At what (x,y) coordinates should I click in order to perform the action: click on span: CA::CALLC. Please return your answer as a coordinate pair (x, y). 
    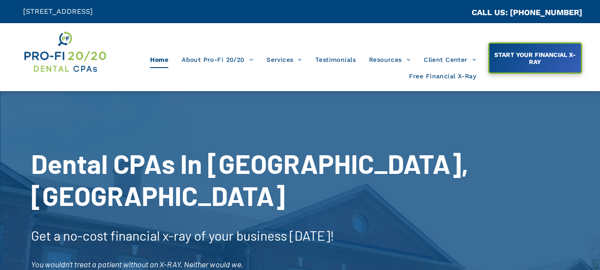
    Looking at the image, I should click on (453, 12).